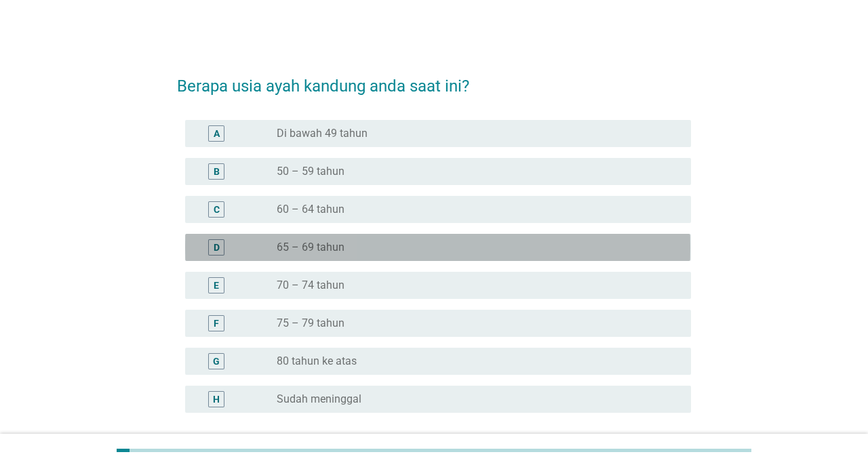  I want to click on label: 50 – 59 tahun, so click(310, 172).